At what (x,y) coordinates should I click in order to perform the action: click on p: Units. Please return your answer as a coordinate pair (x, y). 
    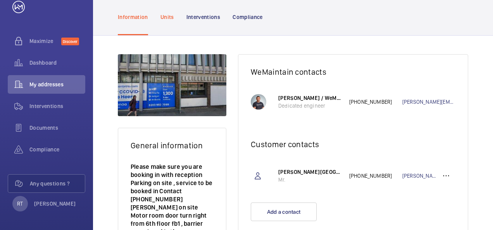
    Looking at the image, I should click on (167, 17).